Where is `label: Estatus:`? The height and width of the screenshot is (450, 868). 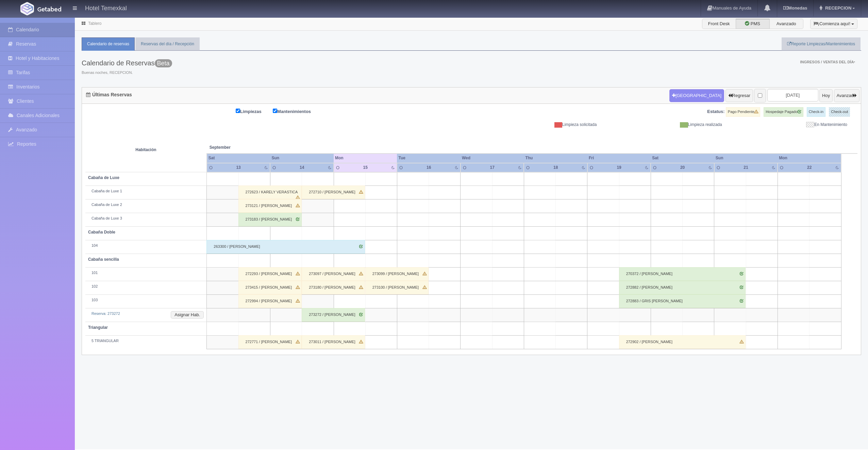
label: Estatus: is located at coordinates (716, 112).